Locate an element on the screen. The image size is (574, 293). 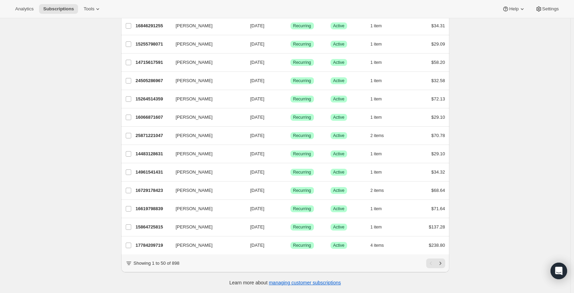
nav: Pagination is located at coordinates (435, 263).